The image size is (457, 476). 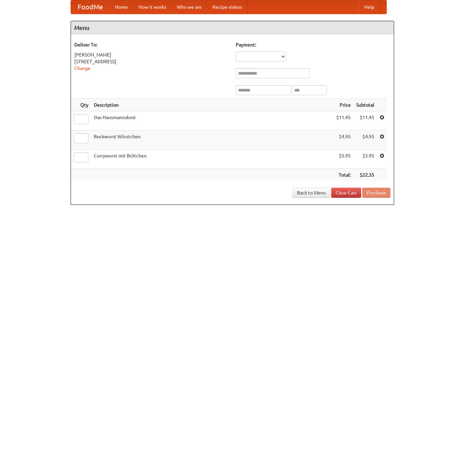 What do you see at coordinates (376, 193) in the screenshot?
I see `button: Purchase` at bounding box center [376, 193].